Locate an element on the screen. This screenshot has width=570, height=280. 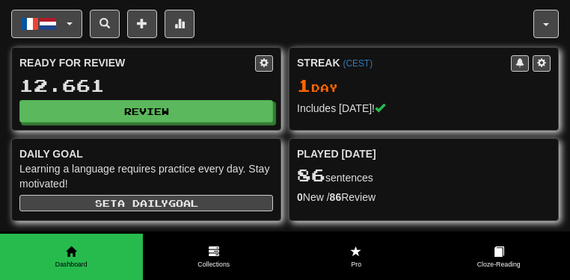
div: 12.661 is located at coordinates (146, 85).